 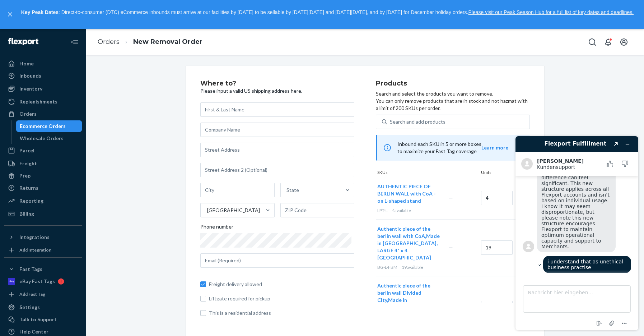 I want to click on div: Billing, so click(x=27, y=213).